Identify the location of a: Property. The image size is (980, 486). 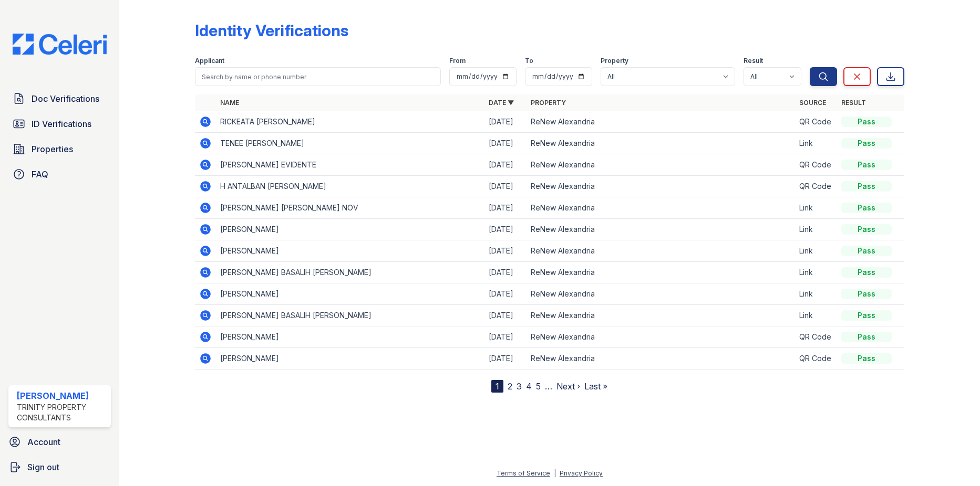
(548, 103).